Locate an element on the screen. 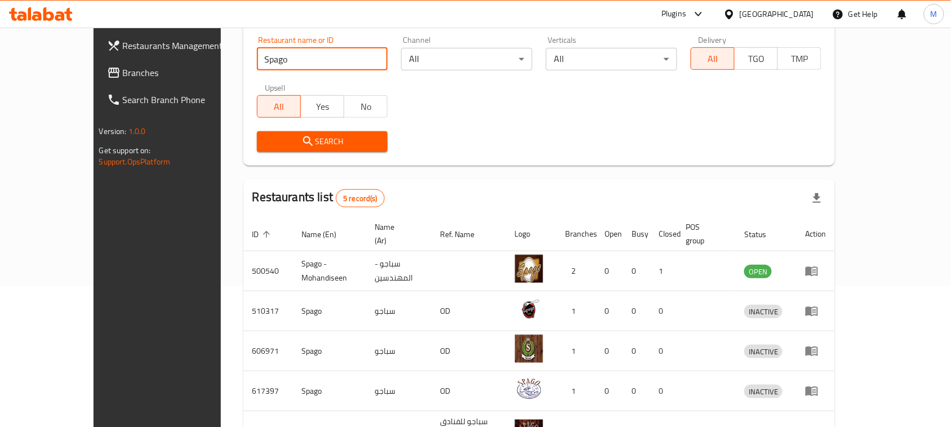  div: Export file is located at coordinates (817, 198).